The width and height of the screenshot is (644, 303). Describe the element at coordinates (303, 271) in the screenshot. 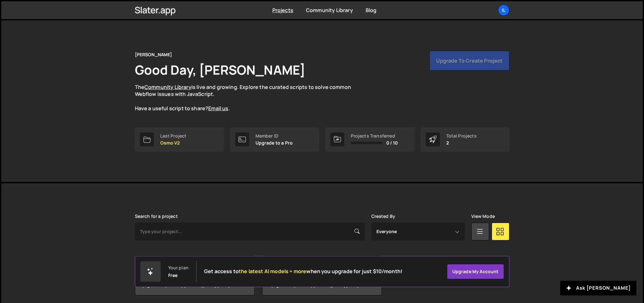

I see `h2: Get access to when you upgrade for just $10/month!` at that location.